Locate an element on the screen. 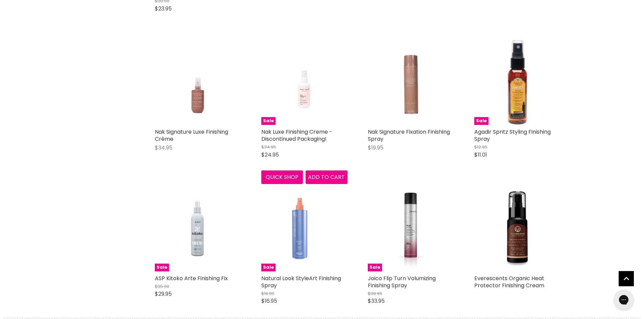  a: Nak Luxe Finishing Creme - Discontinued Packaging!Sale is located at coordinates (304, 82).